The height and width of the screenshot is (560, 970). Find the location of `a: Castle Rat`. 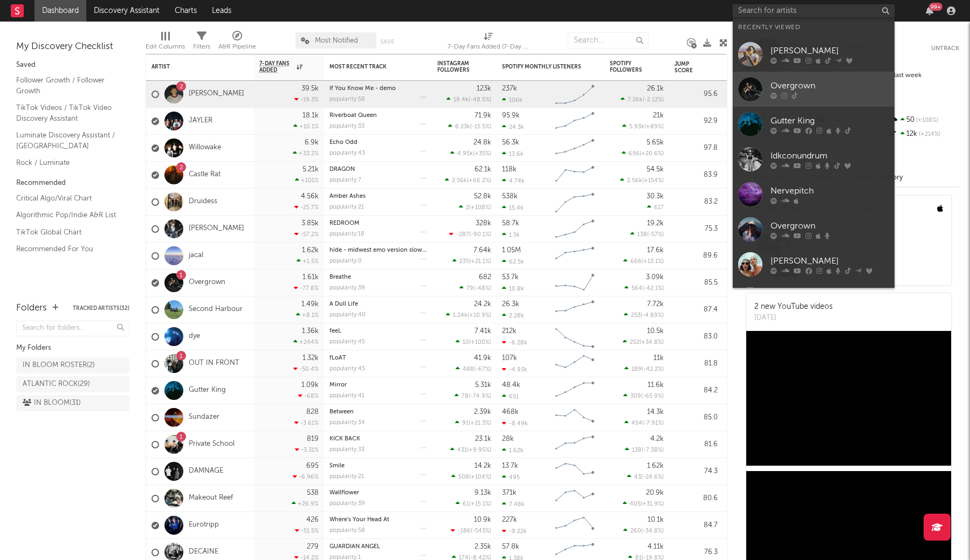

a: Castle Rat is located at coordinates (204, 174).